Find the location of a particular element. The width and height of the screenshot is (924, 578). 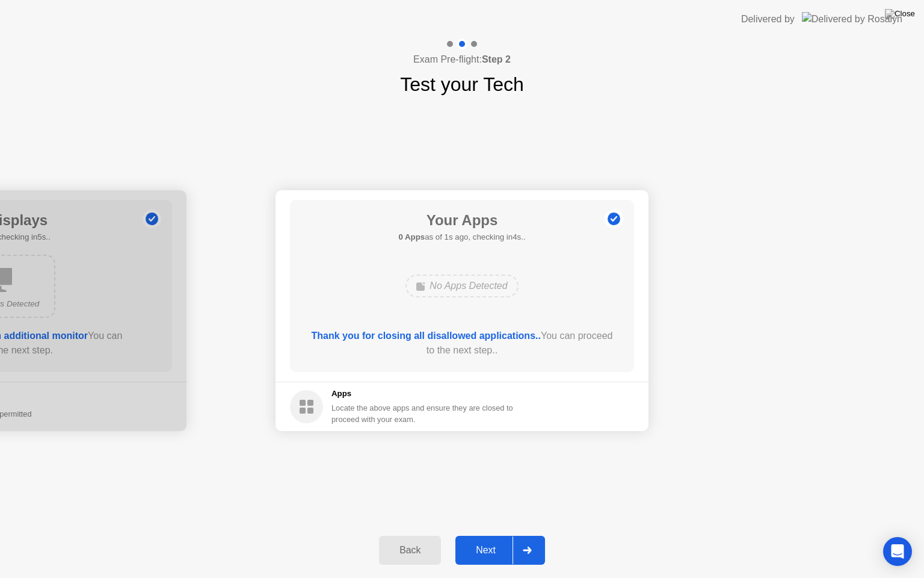

img: Delivered by Rosalyn is located at coordinates (852, 18).